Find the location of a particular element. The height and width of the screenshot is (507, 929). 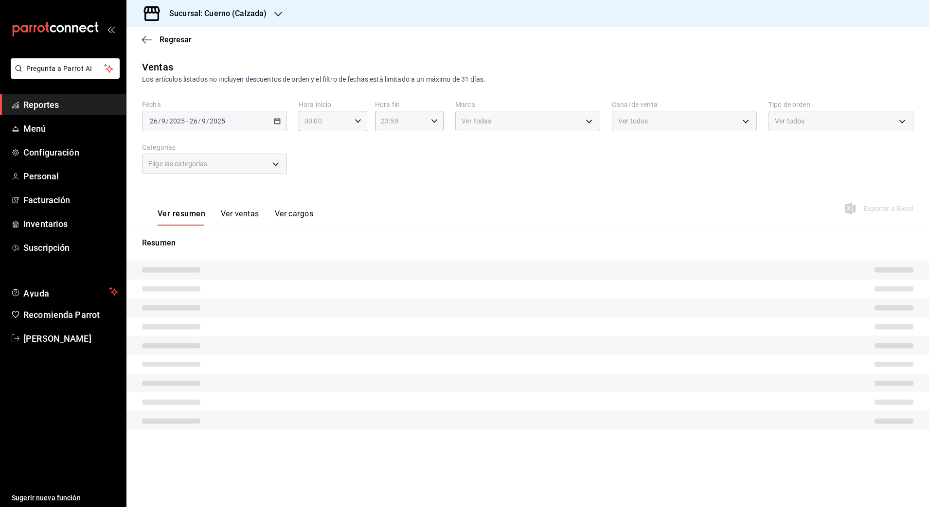

span: Personal is located at coordinates (71, 176).